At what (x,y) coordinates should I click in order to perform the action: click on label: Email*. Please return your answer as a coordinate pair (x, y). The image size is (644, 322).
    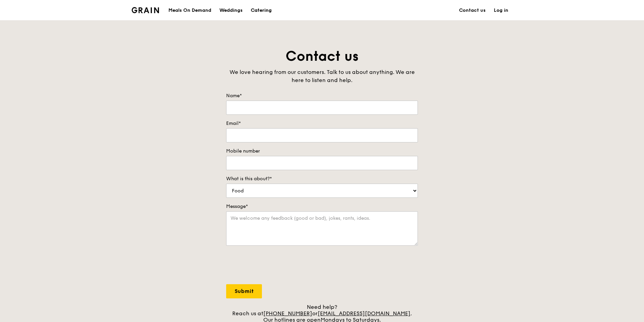
    Looking at the image, I should click on (322, 124).